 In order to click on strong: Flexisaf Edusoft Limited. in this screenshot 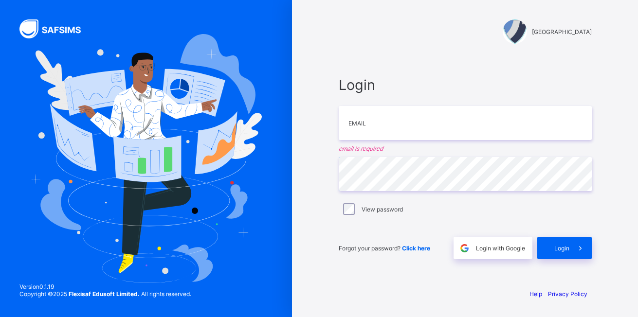, I will do `click(104, 294)`.